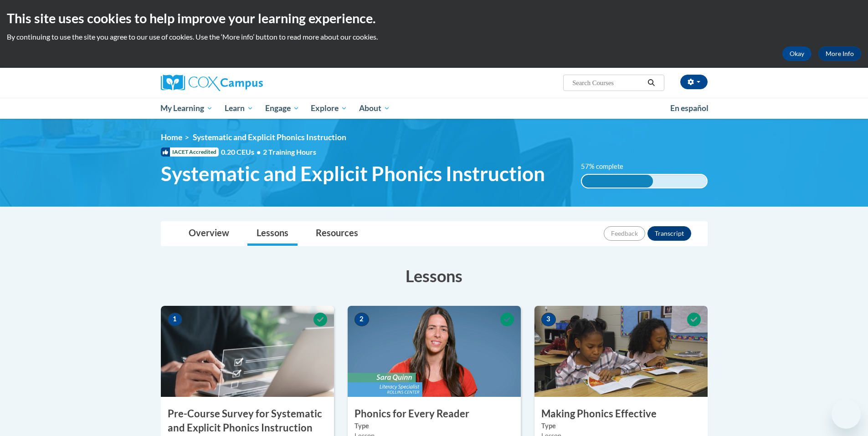 The image size is (868, 436). What do you see at coordinates (548, 319) in the screenshot?
I see `span: 3` at bounding box center [548, 319].